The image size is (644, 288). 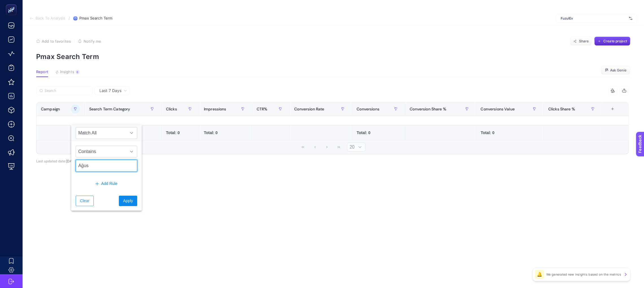 I want to click on span: Share, so click(x=584, y=41).